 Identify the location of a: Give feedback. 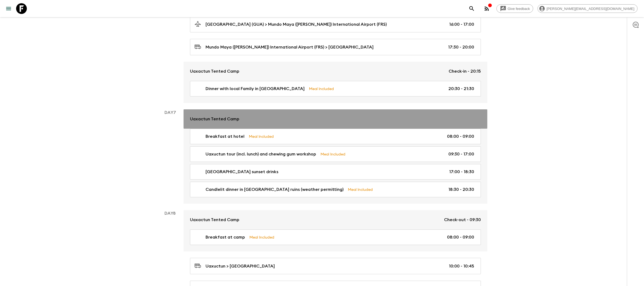
(515, 8).